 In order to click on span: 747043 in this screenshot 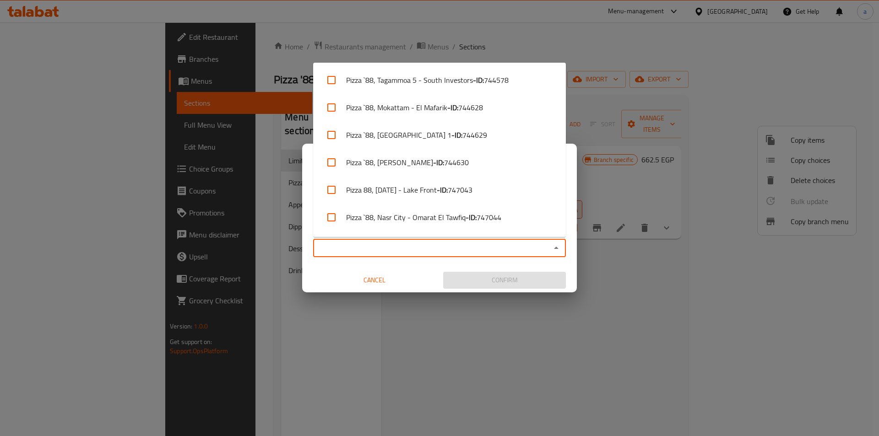, I will do `click(460, 190)`.